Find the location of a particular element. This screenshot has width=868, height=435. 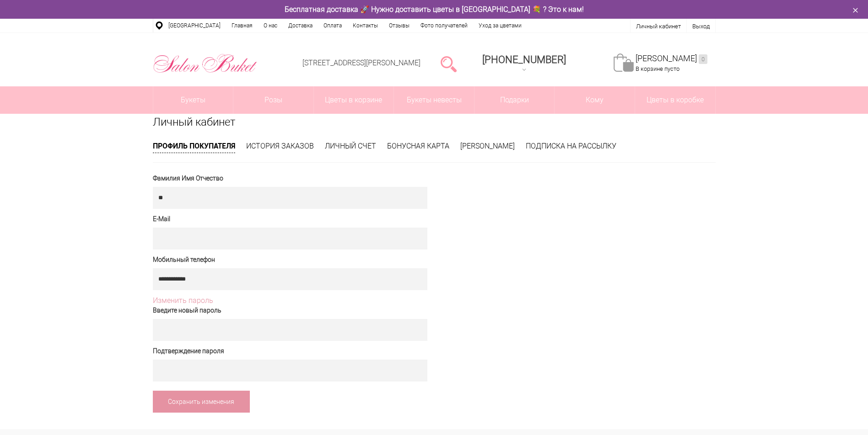

a: Сохранить изменения is located at coordinates (201, 402).